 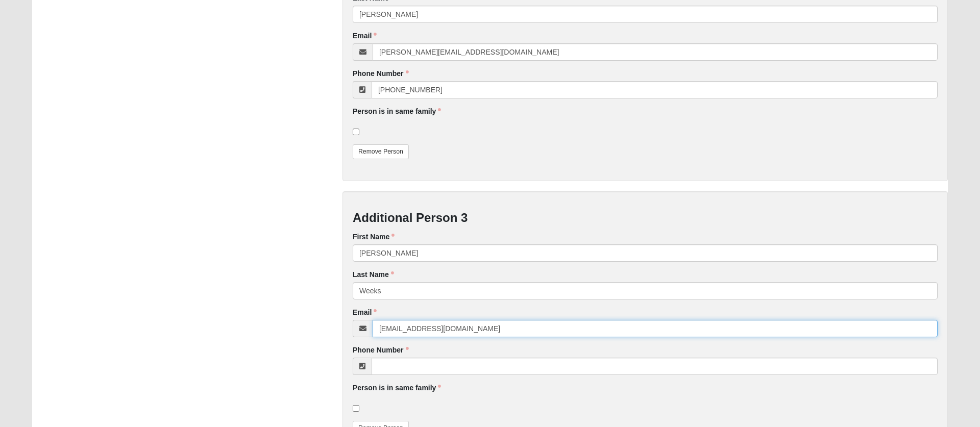 What do you see at coordinates (645, 218) in the screenshot?
I see `h3: Additional Person 3` at bounding box center [645, 218].